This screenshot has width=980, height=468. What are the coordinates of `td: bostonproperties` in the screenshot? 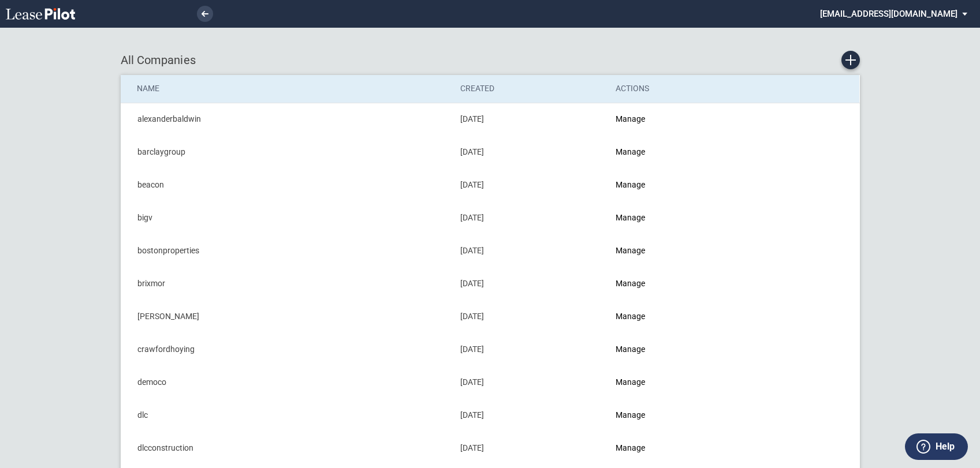 It's located at (287, 251).